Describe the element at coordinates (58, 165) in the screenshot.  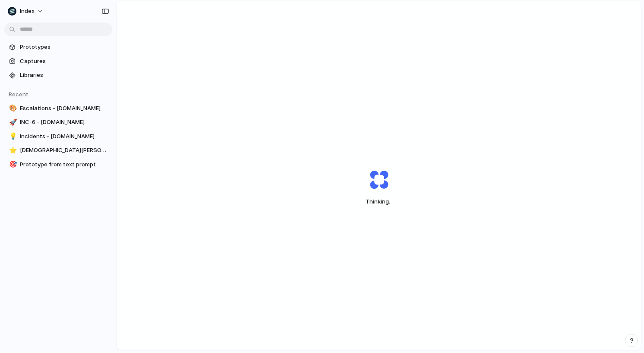
I see `a: 🎯Prototype from text prompt` at that location.